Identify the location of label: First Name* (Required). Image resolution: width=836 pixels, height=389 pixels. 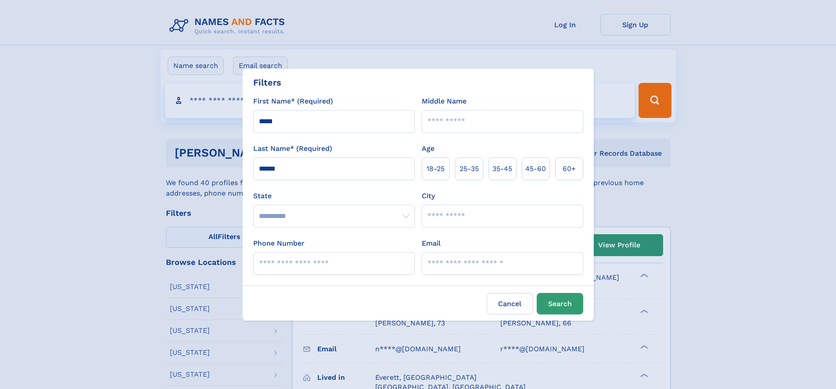
(293, 101).